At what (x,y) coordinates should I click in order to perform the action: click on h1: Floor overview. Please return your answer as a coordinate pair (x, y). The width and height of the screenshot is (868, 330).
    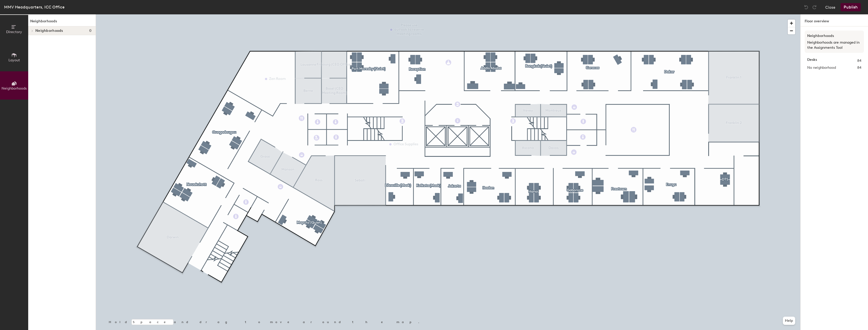
    Looking at the image, I should click on (834, 20).